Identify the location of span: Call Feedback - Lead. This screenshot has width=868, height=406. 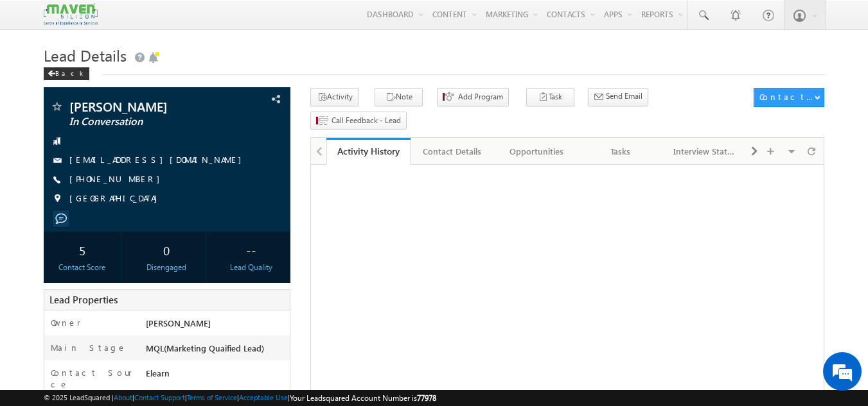
(367, 120).